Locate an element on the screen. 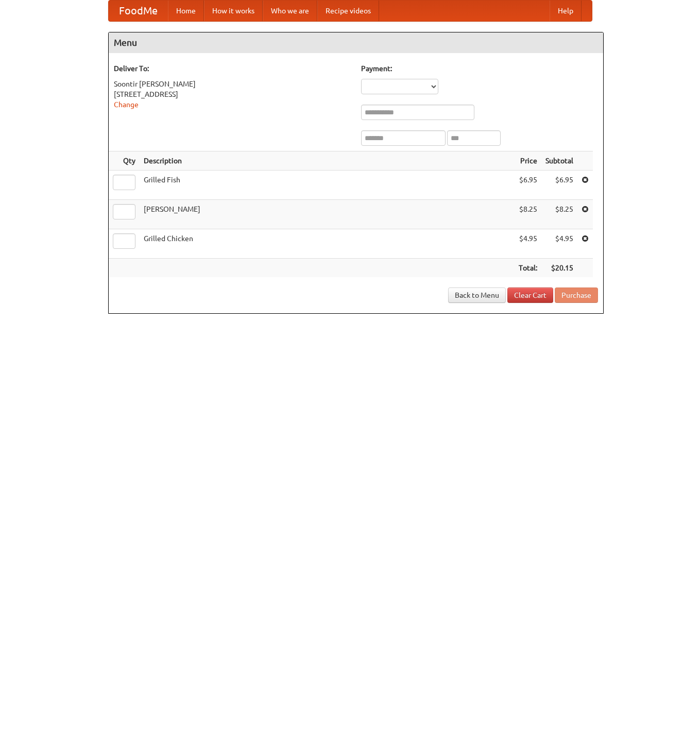 This screenshot has width=700, height=729. a: Recipe videos is located at coordinates (348, 10).